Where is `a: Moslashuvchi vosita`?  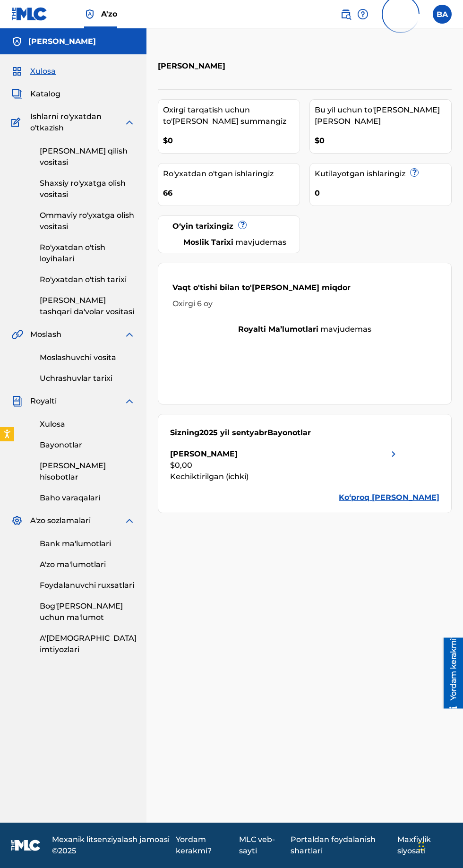
a: Moslashuvchi vosita is located at coordinates (88, 358).